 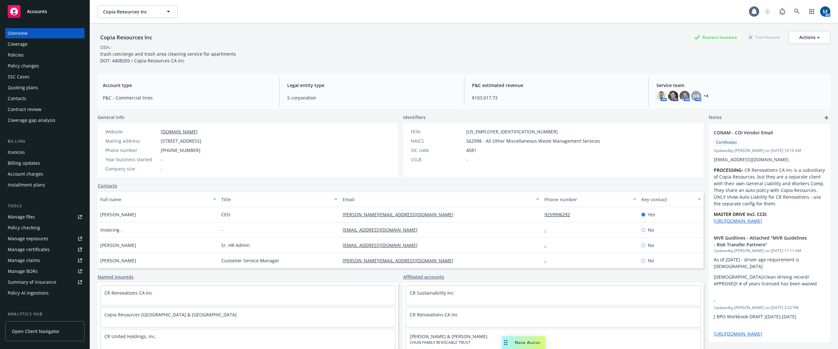 What do you see at coordinates (111, 230) in the screenshot?
I see `span: Invoicing .` at bounding box center [111, 230].